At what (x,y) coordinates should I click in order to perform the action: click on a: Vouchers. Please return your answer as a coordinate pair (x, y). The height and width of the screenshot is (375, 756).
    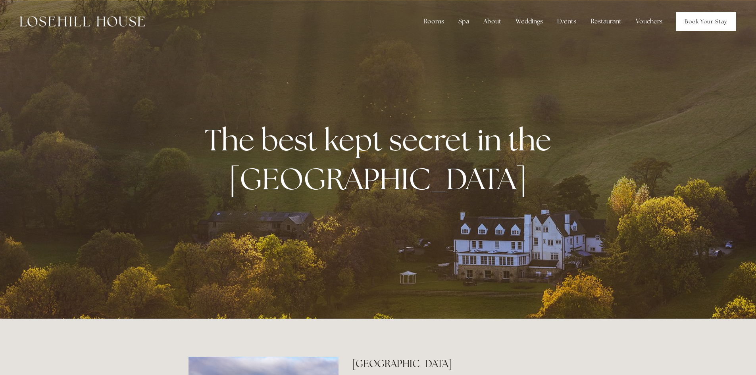
    Looking at the image, I should click on (649, 21).